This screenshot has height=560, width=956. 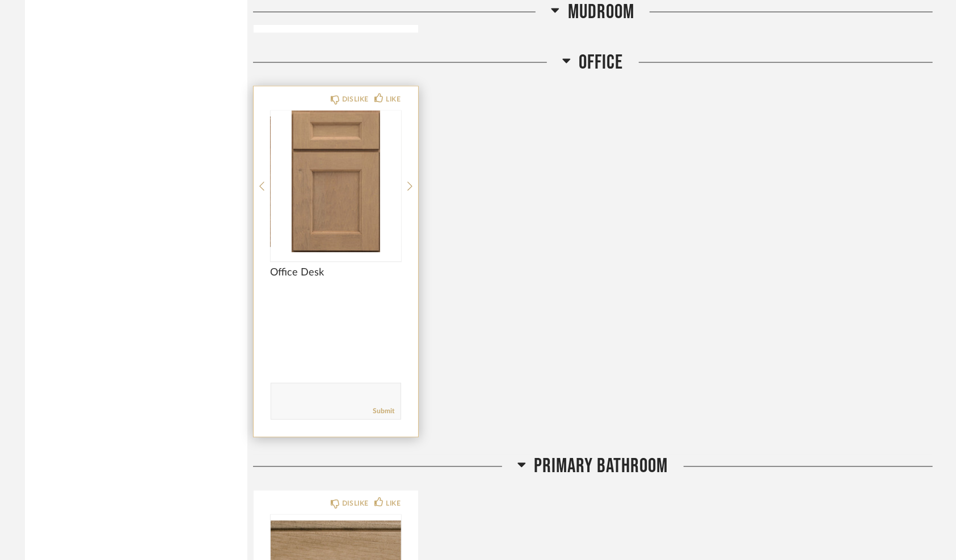 I want to click on span: Office Desk, so click(x=336, y=273).